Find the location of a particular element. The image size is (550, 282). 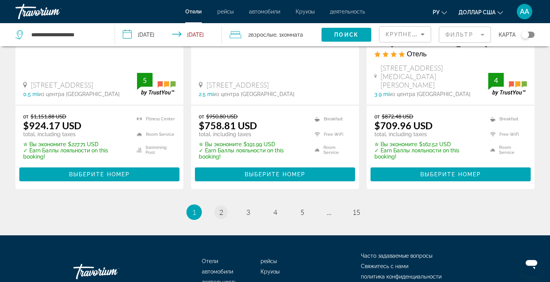

ins: $924.17 USD is located at coordinates (52, 125).